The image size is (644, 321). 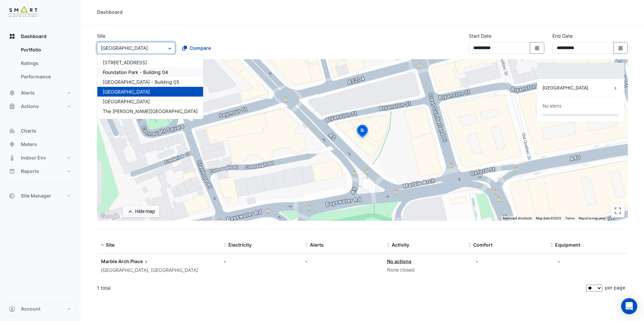 I want to click on a: Open this area in Google Maps (opens a new window), so click(x=110, y=216).